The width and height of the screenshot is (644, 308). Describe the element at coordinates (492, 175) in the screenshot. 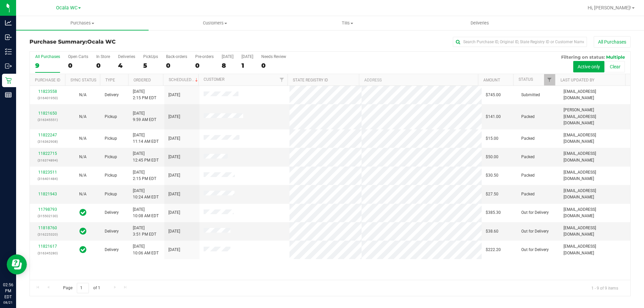

I see `span: $30.50` at that location.